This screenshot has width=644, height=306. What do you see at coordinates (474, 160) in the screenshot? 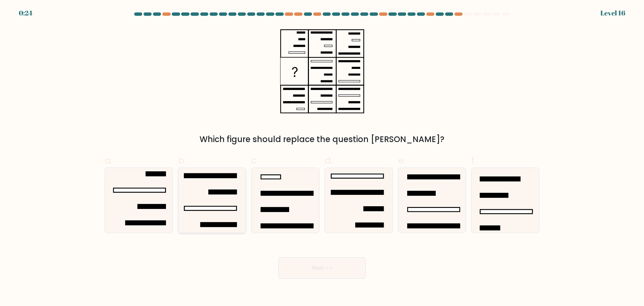
I see `span: f.` at bounding box center [474, 160].